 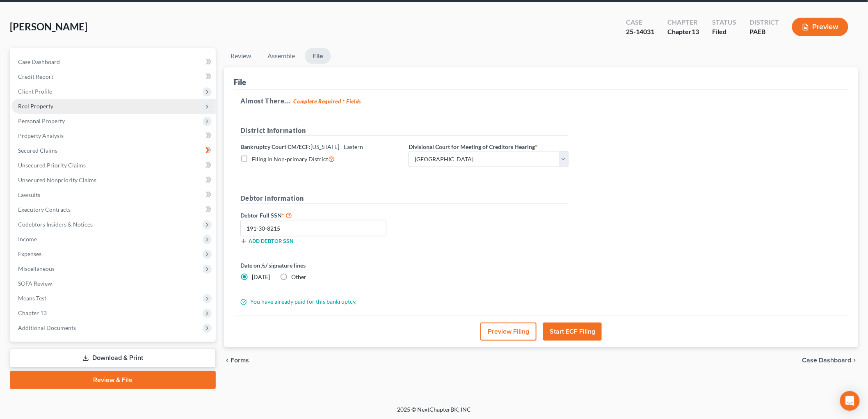 I want to click on span: Codebtors Insiders & Notices, so click(x=56, y=224).